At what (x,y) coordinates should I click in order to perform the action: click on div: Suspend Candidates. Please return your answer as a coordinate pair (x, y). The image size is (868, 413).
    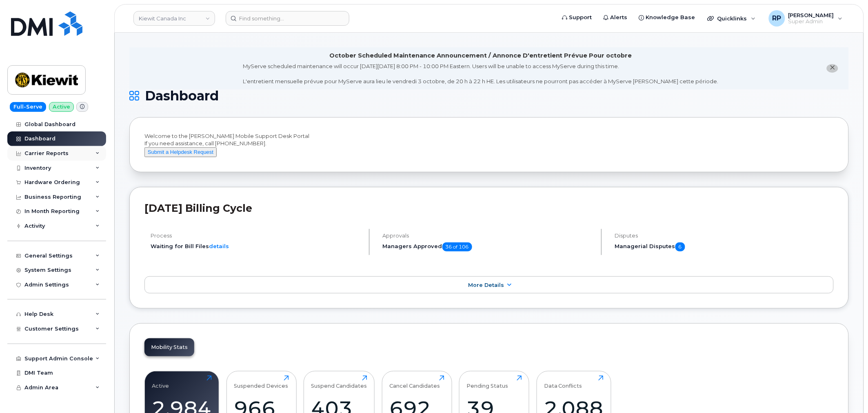
    Looking at the image, I should click on (339, 382).